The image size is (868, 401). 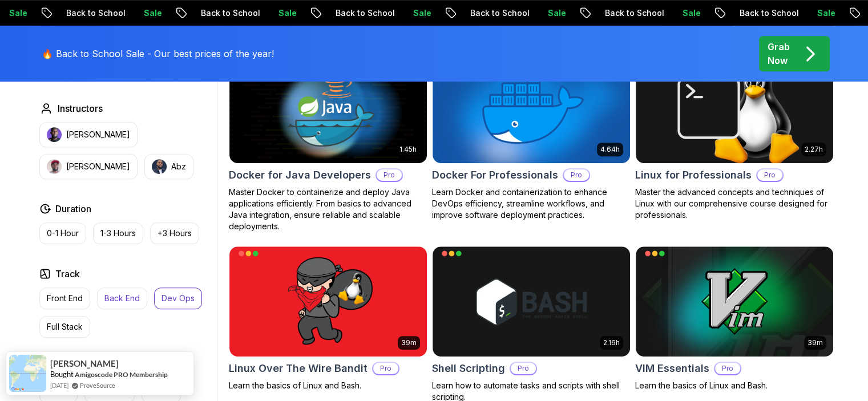 I want to click on h2: Docker For Professionals, so click(x=495, y=175).